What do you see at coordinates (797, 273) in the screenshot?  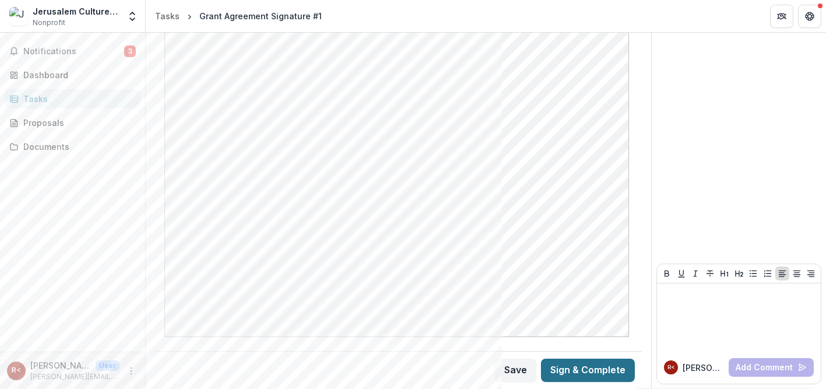 I see `button: Align Center` at bounding box center [797, 273].